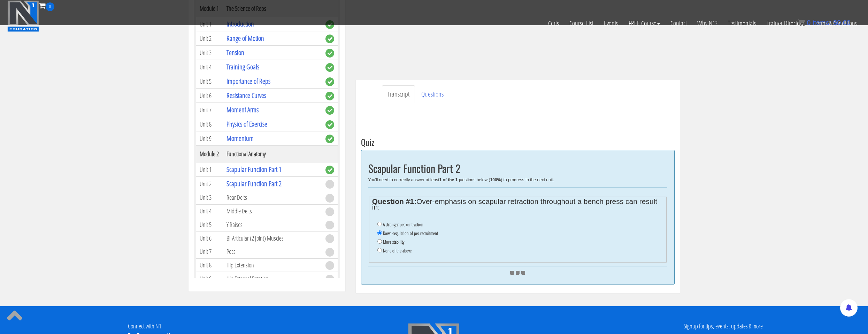  What do you see at coordinates (145, 326) in the screenshot?
I see `h4: Connect with N1` at bounding box center [145, 326].